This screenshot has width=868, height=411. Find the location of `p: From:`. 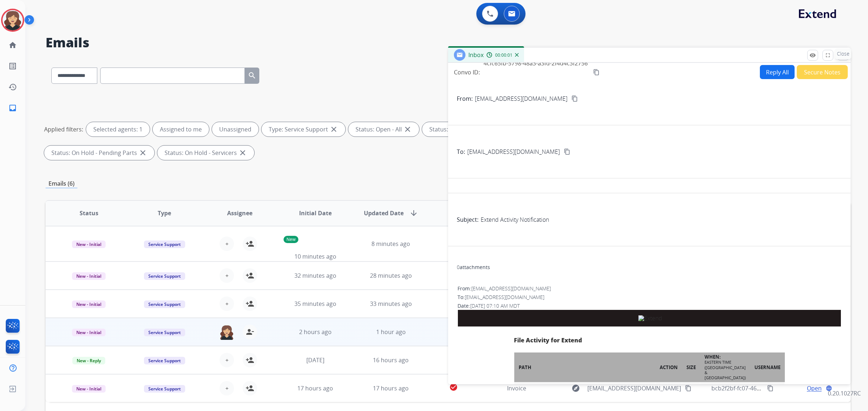

p: From: is located at coordinates (465, 98).